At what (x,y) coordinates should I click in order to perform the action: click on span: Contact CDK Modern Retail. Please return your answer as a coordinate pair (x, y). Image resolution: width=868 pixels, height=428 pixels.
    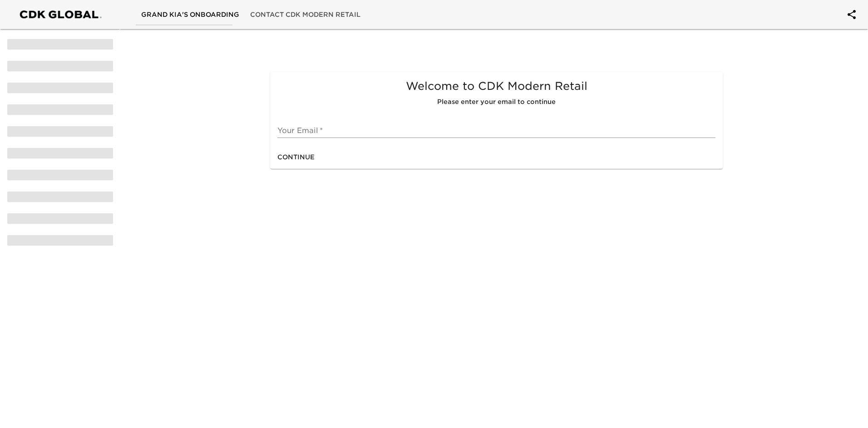
    Looking at the image, I should click on (305, 14).